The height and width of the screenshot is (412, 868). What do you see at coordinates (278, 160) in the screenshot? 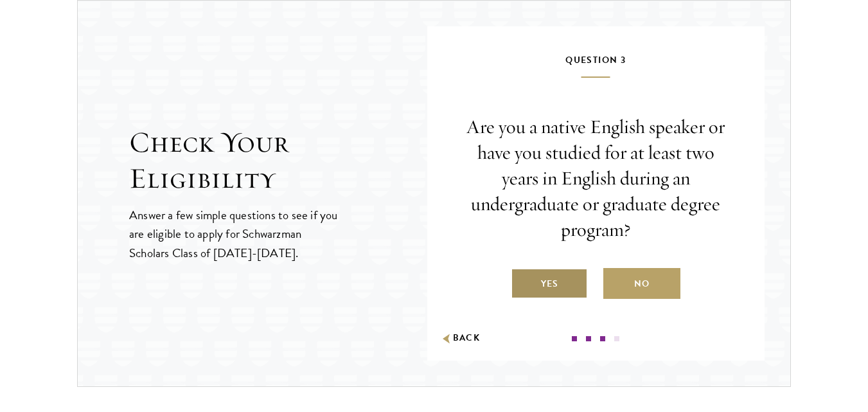
I see `h2: Check Your Eligibility` at bounding box center [278, 160].